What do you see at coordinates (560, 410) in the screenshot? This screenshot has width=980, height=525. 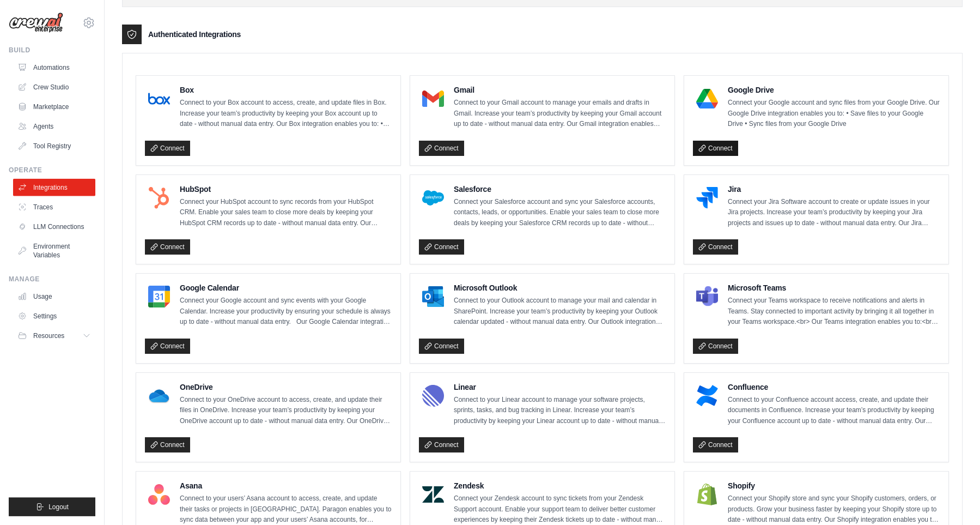 I see `p: Connect to your Linear account to manage your software projects, sprints, tasks, and bug tracking...` at bounding box center [560, 410].